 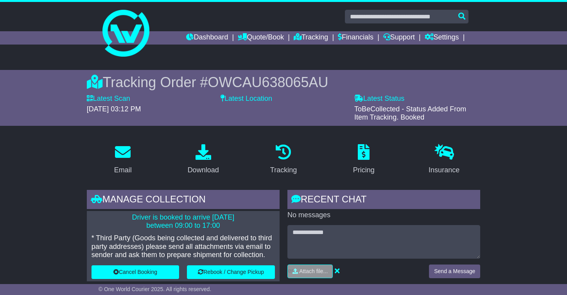 What do you see at coordinates (410, 113) in the screenshot?
I see `span: ToBeCollected - Status Added From Item Tracking. Booked` at bounding box center [410, 113].